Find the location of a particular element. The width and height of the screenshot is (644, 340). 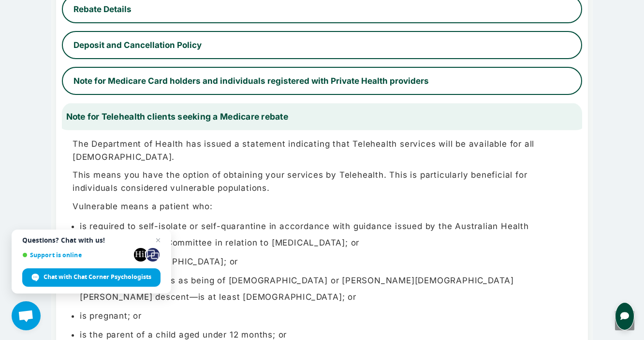

button: Open chat for queries is located at coordinates (625, 316).